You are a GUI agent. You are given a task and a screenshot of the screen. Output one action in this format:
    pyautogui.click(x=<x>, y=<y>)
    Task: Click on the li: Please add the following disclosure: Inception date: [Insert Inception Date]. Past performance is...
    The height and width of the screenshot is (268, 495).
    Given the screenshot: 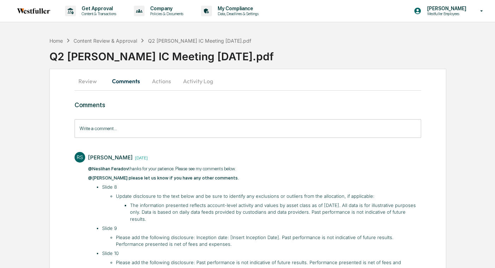 What is the action you would take?
    pyautogui.click(x=268, y=241)
    